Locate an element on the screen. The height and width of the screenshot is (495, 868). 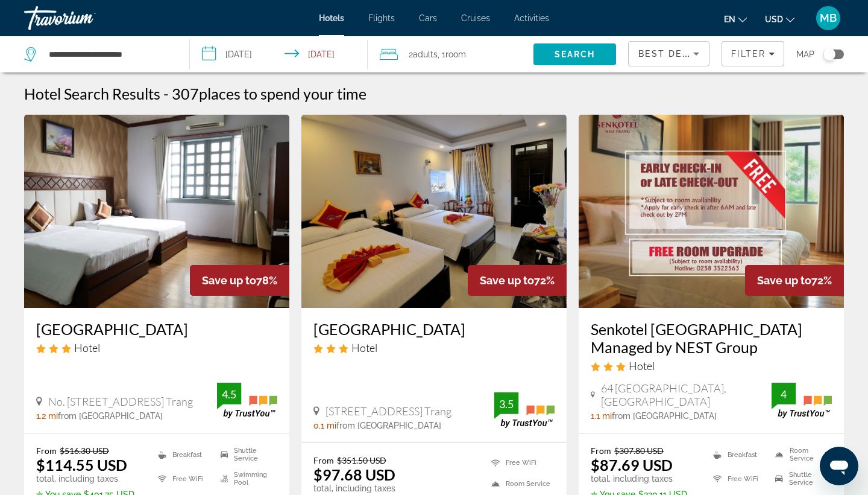
ins: $97.68 USD is located at coordinates (354, 474).